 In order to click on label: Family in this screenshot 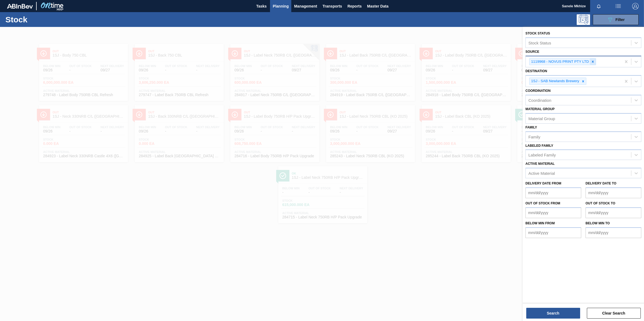, I will do `click(531, 127)`.